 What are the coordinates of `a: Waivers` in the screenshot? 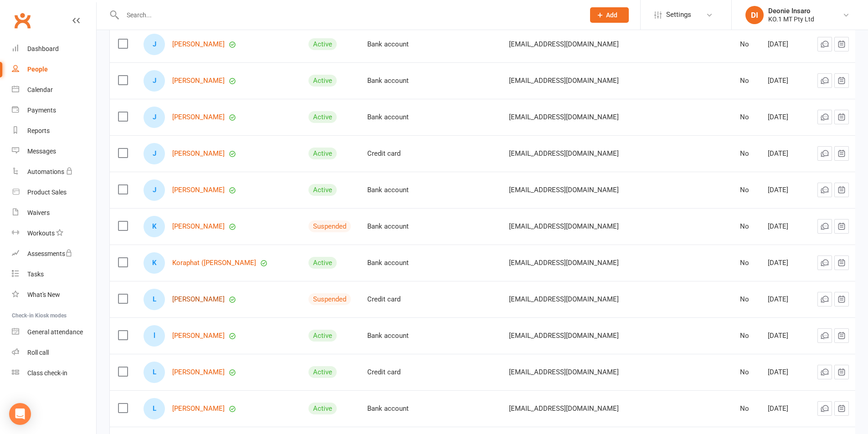 It's located at (54, 213).